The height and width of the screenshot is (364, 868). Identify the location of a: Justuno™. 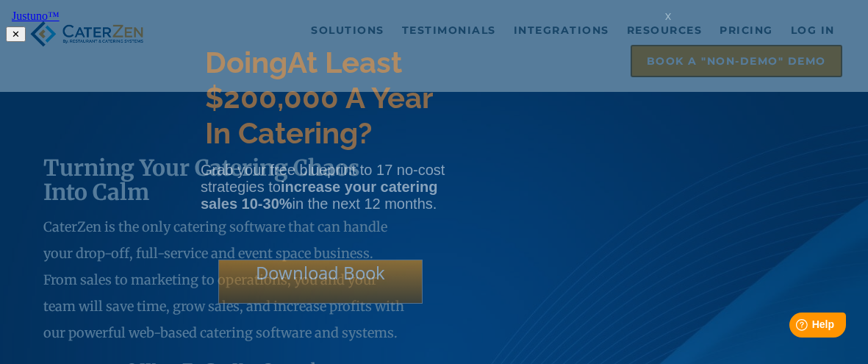
(41, 16).